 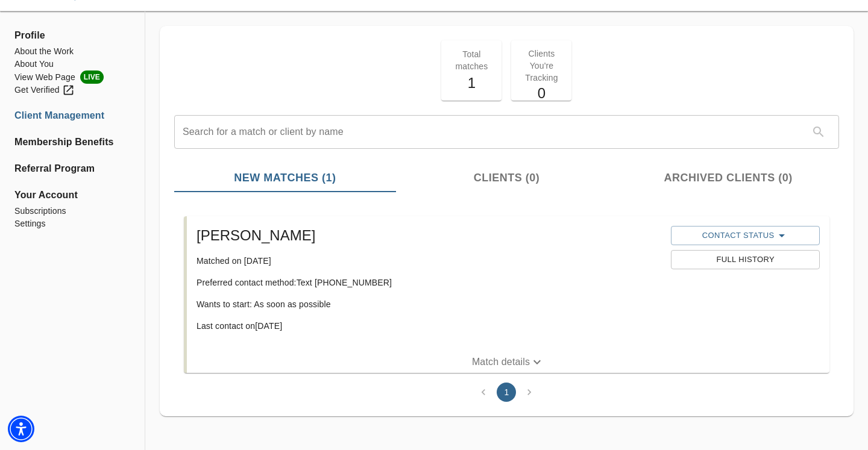 I want to click on li: About You, so click(x=72, y=64).